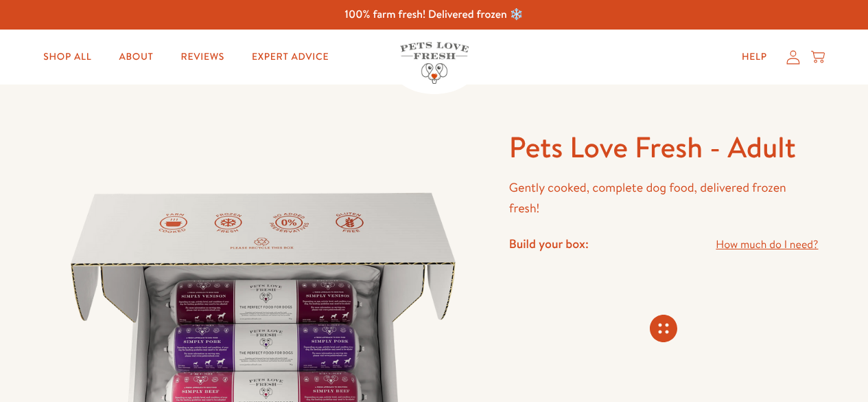  I want to click on a: How much do I need?, so click(767, 244).